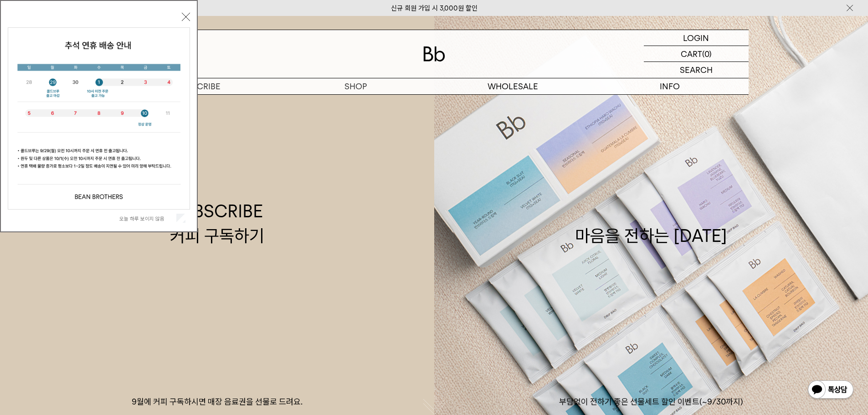 The height and width of the screenshot is (415, 868). Describe the element at coordinates (434, 8) in the screenshot. I see `a: 신규 회원 가입 시 3,000원 할인` at that location.